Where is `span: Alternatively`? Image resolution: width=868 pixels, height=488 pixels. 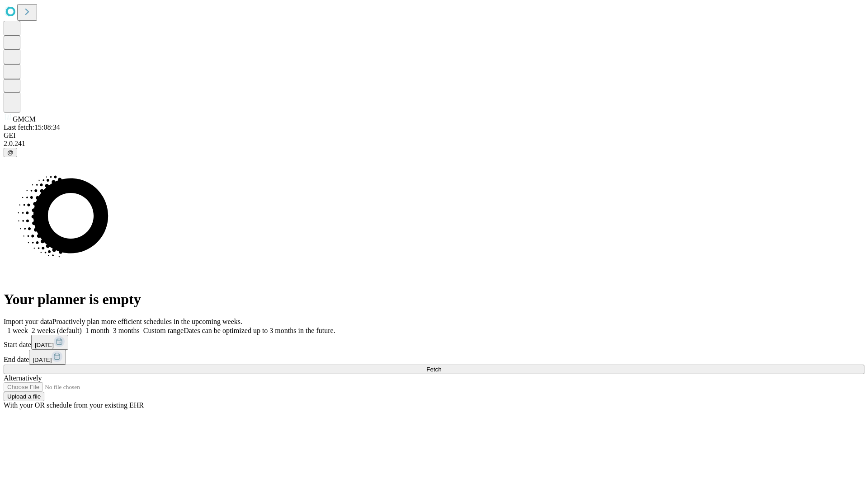
span: Alternatively is located at coordinates (23, 378).